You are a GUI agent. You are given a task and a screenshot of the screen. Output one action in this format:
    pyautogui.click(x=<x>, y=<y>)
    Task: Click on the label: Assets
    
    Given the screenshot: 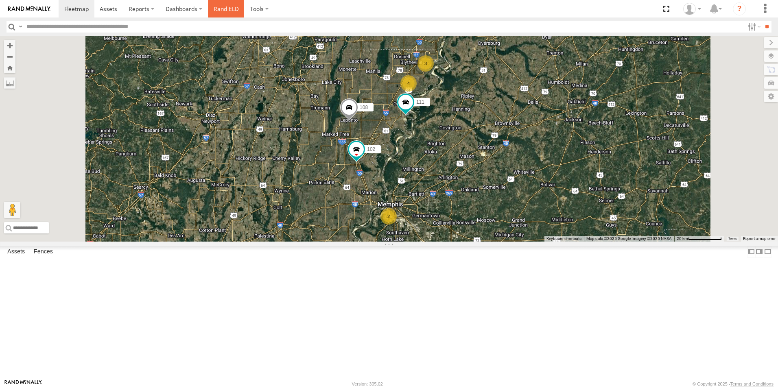 What is the action you would take?
    pyautogui.click(x=16, y=252)
    